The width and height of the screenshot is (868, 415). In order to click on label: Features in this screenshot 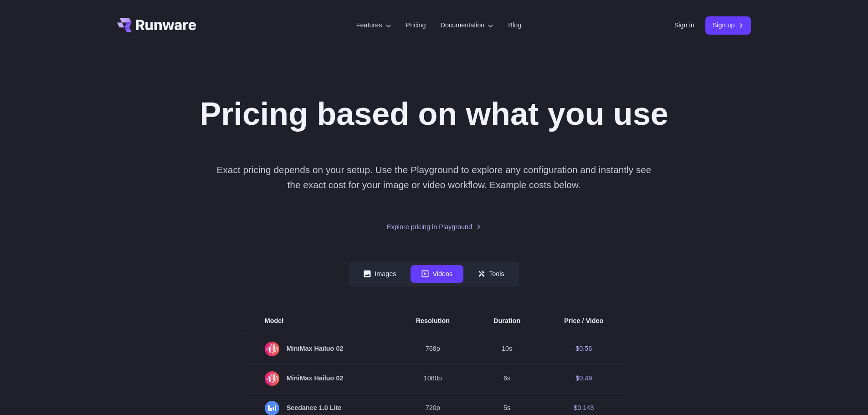, I will do `click(373, 25)`.